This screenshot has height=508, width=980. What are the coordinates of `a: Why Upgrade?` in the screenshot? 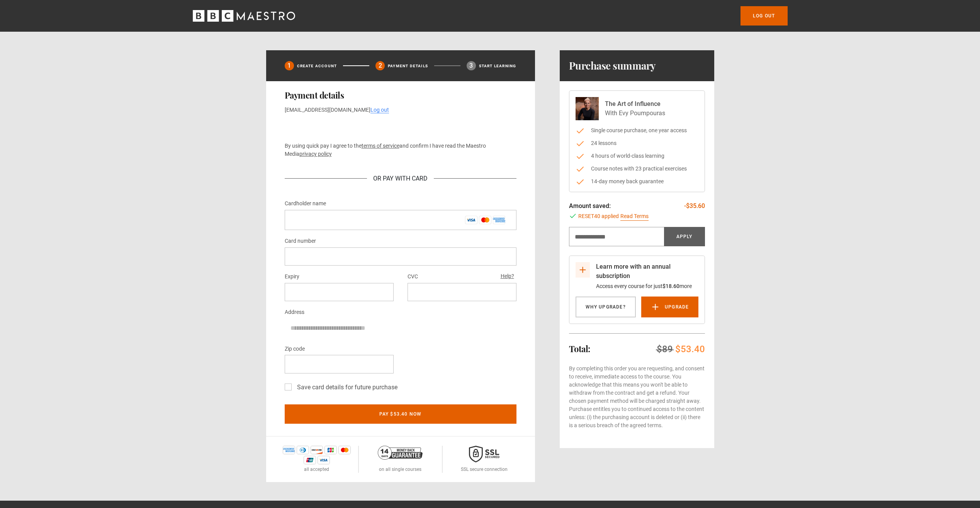 It's located at (605, 307).